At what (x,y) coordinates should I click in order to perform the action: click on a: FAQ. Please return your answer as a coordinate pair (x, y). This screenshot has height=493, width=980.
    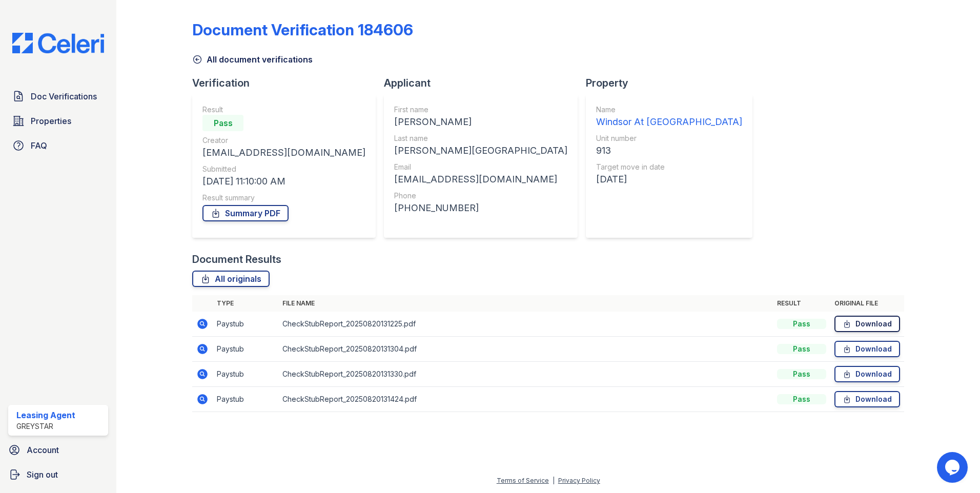
    Looking at the image, I should click on (58, 146).